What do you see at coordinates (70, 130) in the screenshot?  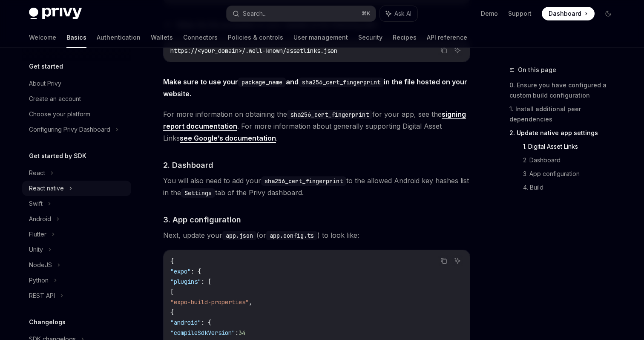 I see `div: Configuring Privy Dashboard` at bounding box center [70, 130].